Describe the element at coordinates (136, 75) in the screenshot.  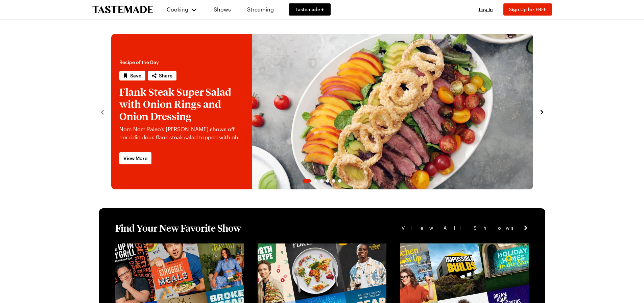
I see `span: Save` at that location.